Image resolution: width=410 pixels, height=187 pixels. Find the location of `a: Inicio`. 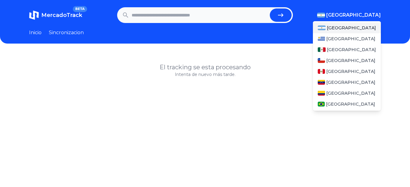

a: Inicio is located at coordinates (35, 33).